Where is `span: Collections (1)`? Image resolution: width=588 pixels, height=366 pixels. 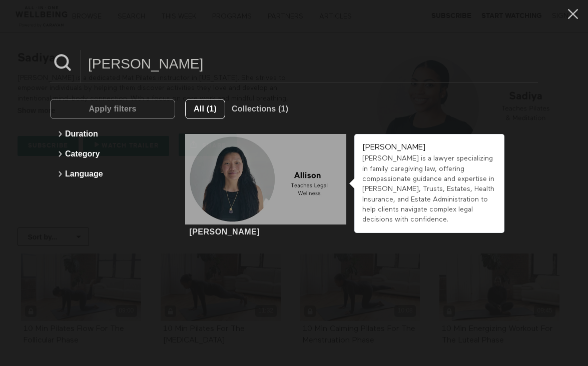
span: Collections (1) is located at coordinates (260, 108).